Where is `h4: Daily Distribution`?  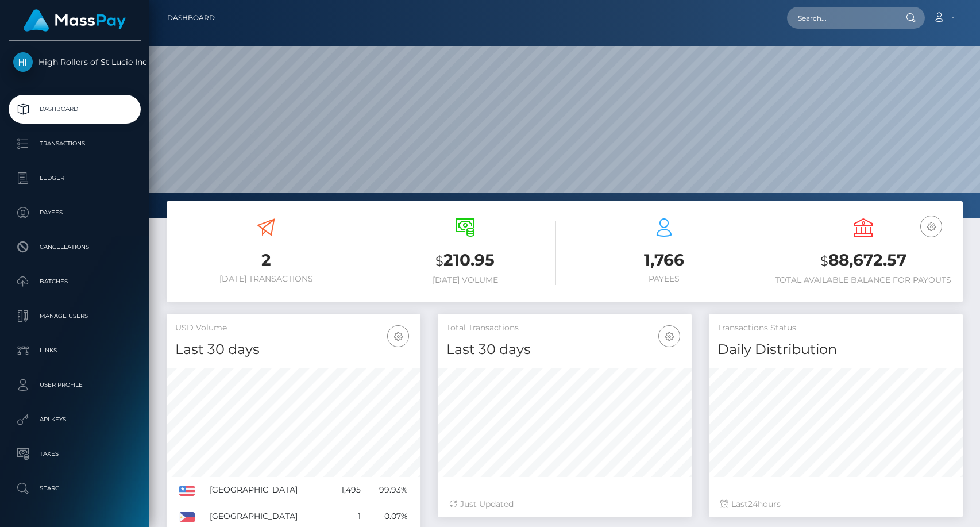 h4: Daily Distribution is located at coordinates (836, 350).